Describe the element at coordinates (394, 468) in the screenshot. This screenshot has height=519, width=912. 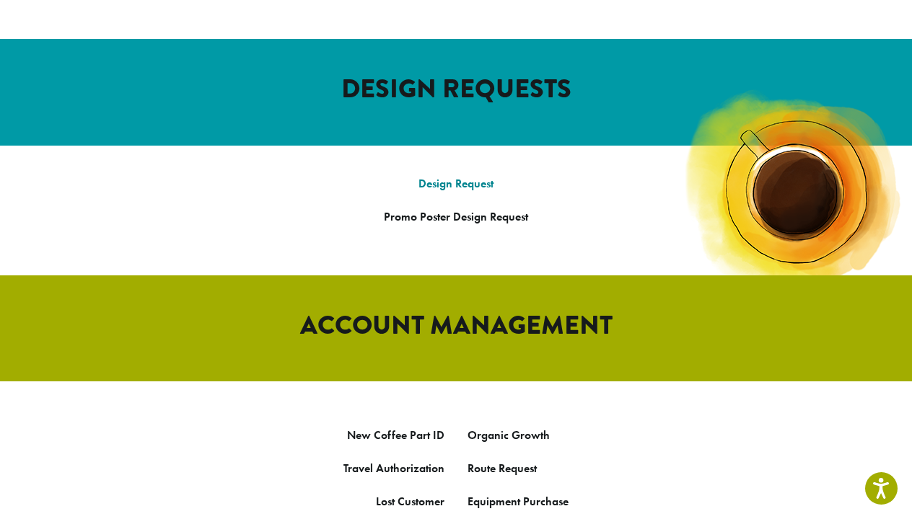
I see `a: Travel Authorization` at that location.